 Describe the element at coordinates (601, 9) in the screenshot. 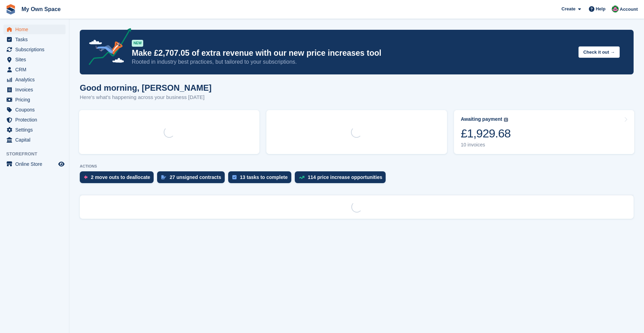

I see `span: Help` at that location.